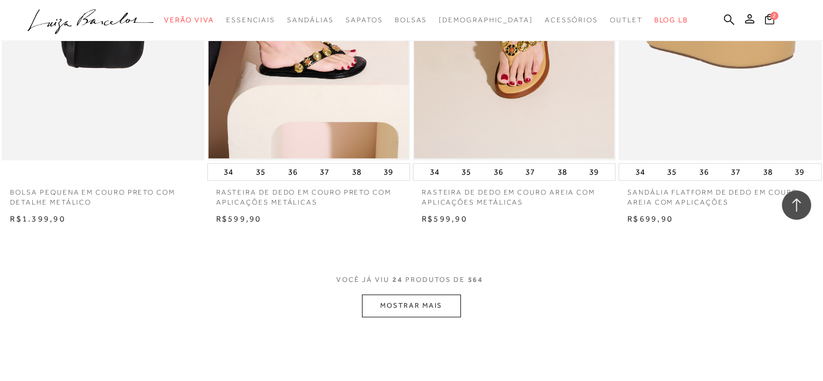 The width and height of the screenshot is (823, 381). What do you see at coordinates (411, 20) in the screenshot?
I see `span: Bolsas` at bounding box center [411, 20].